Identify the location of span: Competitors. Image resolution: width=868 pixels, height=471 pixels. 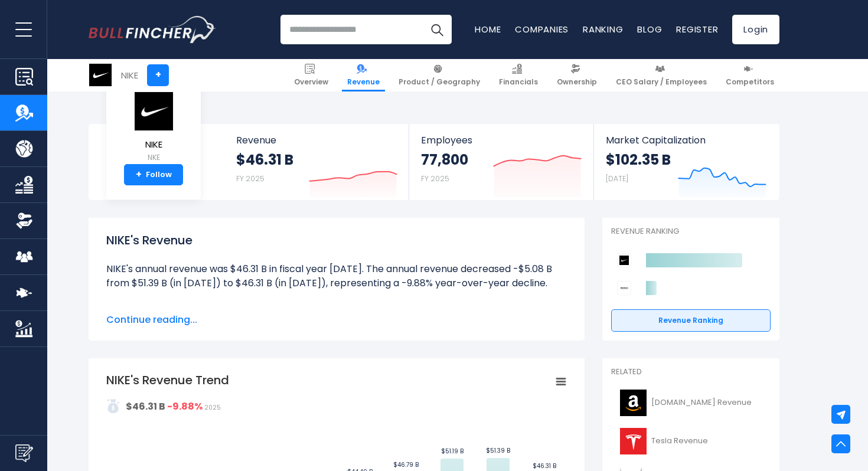
(750, 82).